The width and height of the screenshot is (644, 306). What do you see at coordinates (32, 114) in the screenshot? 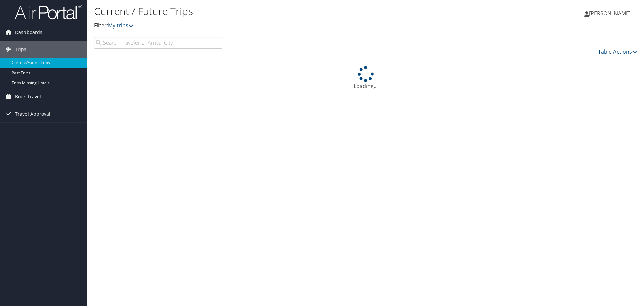
I see `span: Travel Approval` at bounding box center [32, 114].